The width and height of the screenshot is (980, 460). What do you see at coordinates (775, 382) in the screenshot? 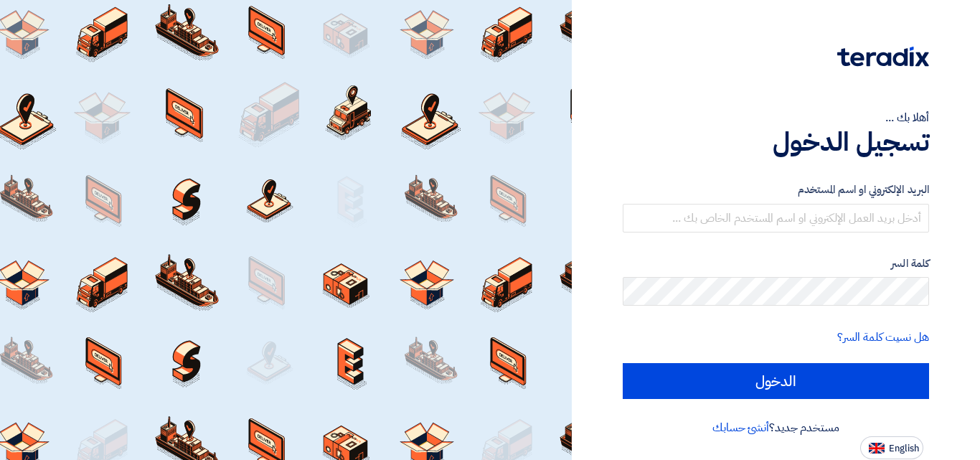
I see `input: الدخول` at bounding box center [775, 382].